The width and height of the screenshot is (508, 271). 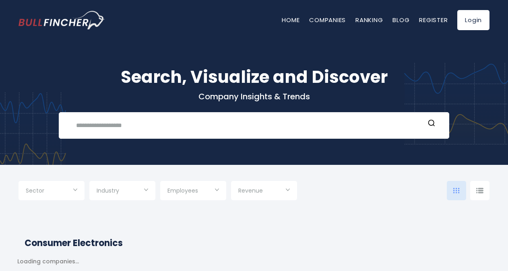 What do you see at coordinates (432, 124) in the screenshot?
I see `button: Search` at bounding box center [432, 124].